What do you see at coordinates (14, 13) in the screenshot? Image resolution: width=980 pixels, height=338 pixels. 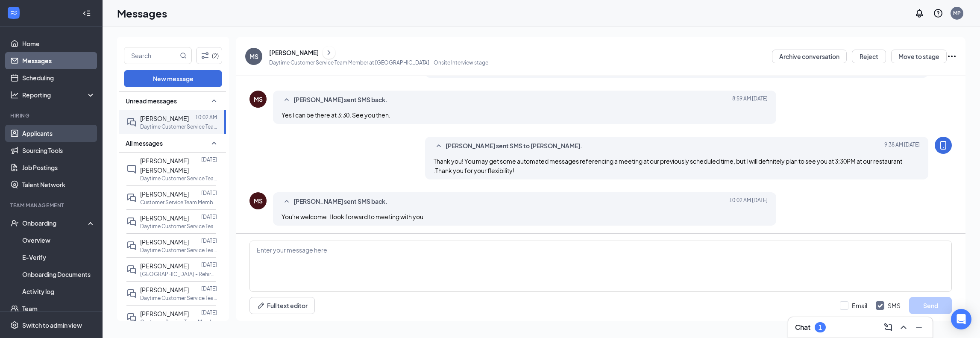 I see `svg: WorkstreamLogo` at bounding box center [14, 13].